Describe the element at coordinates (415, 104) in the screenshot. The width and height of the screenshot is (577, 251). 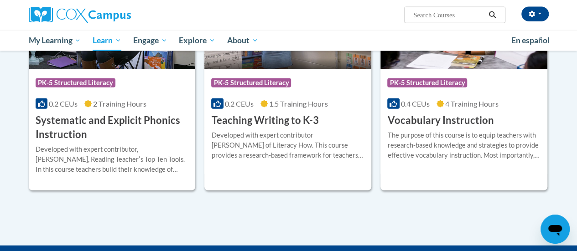
I see `span: 0.4 CEUs` at that location.